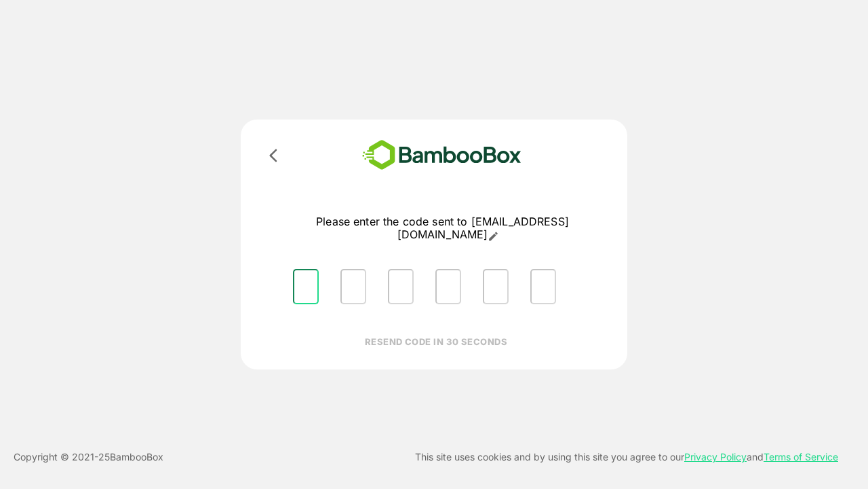 Image resolution: width=868 pixels, height=489 pixels. Describe the element at coordinates (449, 286) in the screenshot. I see `input: Please enter OTP character 4` at that location.